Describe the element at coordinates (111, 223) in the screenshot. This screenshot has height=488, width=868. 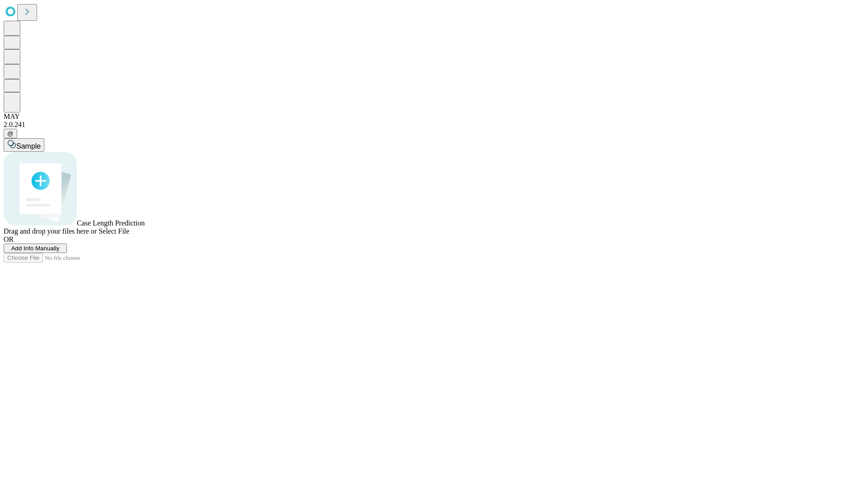
I see `span: Case Length Prediction` at that location.